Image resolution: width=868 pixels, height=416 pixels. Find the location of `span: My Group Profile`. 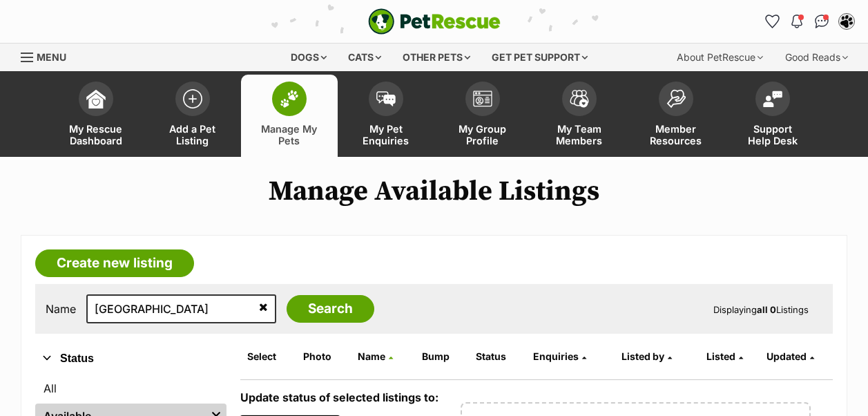

span: My Group Profile is located at coordinates (482, 135).